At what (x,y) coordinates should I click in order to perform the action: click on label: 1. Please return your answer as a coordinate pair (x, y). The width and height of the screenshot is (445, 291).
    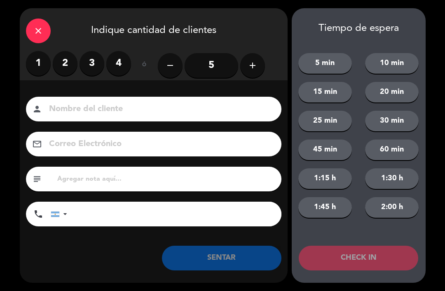
    Looking at the image, I should click on (38, 63).